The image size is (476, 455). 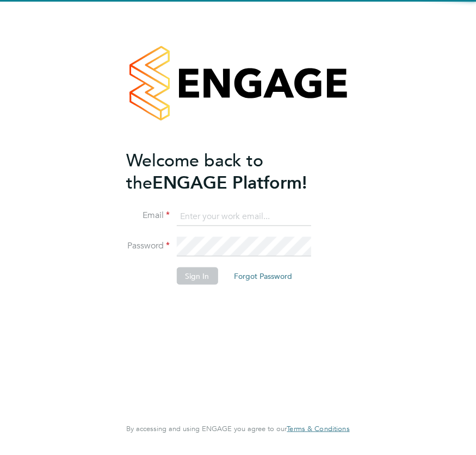 I want to click on button: Forgot Password, so click(x=263, y=276).